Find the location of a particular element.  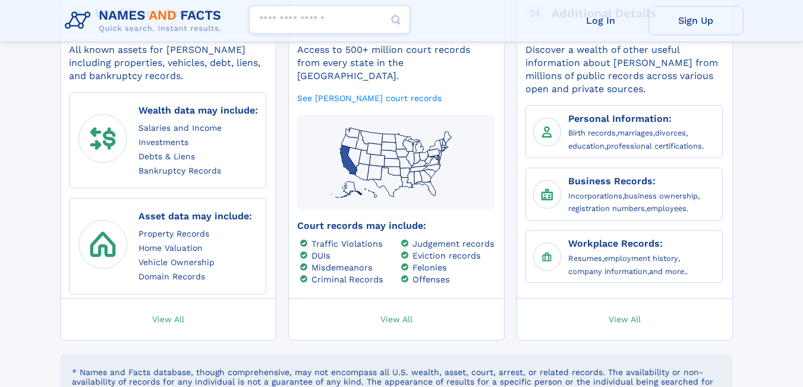

a: Traffic Violations is located at coordinates (347, 243).